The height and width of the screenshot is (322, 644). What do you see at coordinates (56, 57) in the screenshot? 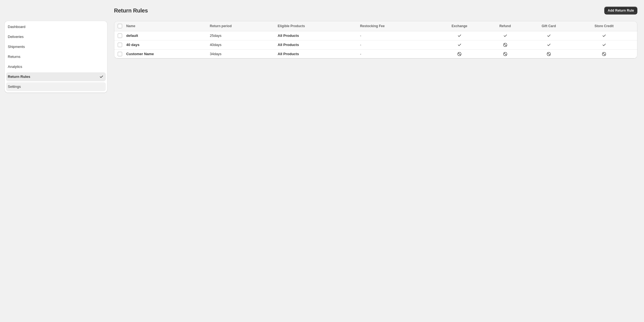
I see `button: Returns` at bounding box center [56, 57].